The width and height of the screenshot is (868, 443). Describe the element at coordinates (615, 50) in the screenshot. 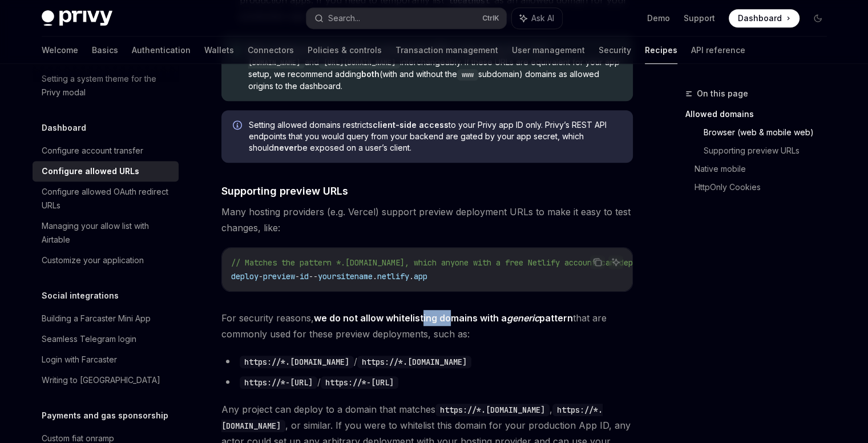

I see `a: Security` at that location.